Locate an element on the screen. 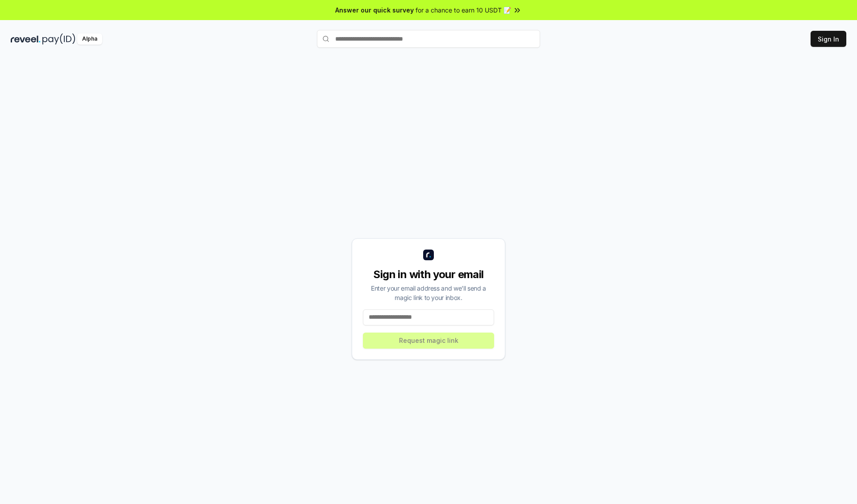 The image size is (857, 504). img: logo_small is located at coordinates (428, 255).